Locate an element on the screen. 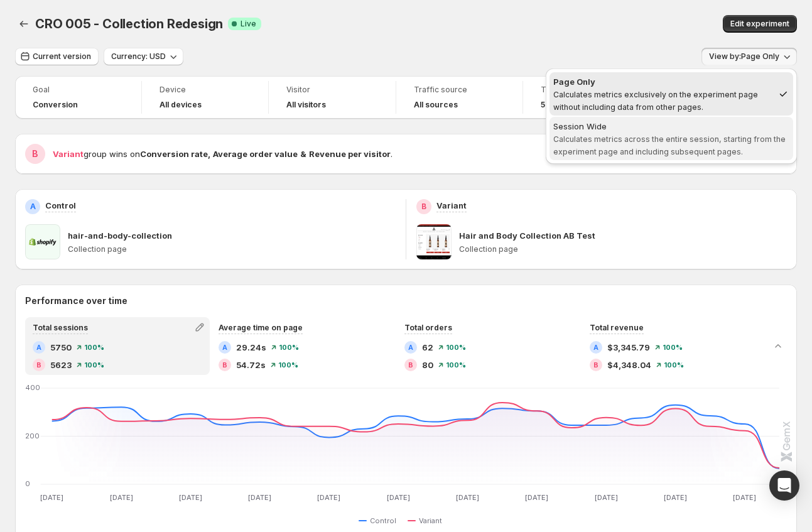 Image resolution: width=812 pixels, height=532 pixels. span: Control is located at coordinates (383, 521).